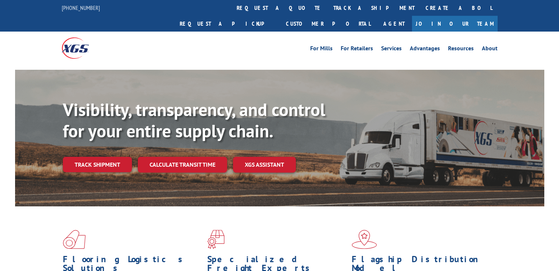 Image resolution: width=559 pixels, height=271 pixels. Describe the element at coordinates (425, 50) in the screenshot. I see `a: Advantages` at that location.